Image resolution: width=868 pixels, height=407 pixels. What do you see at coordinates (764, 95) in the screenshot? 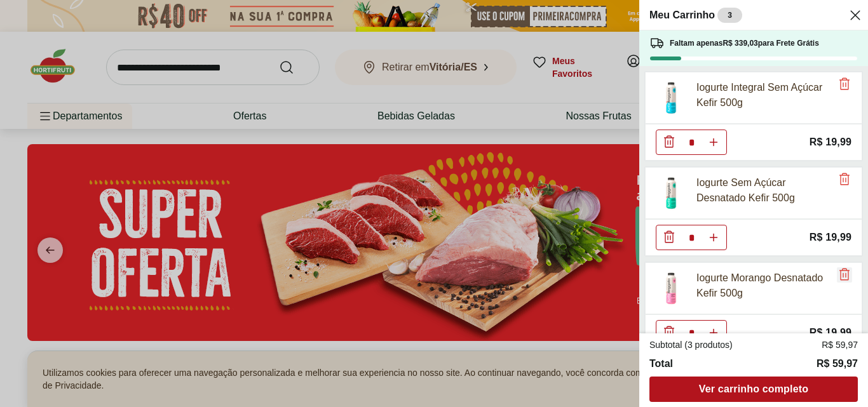
I see `div: Iogurte Integral Sem Açúcar Kefir 500g` at bounding box center [764, 95].